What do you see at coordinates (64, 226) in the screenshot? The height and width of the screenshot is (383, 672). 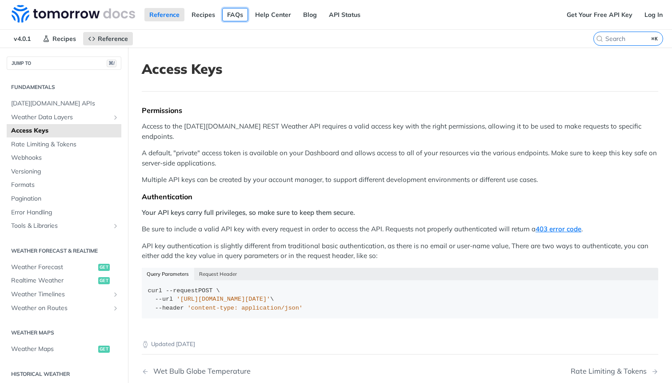 I see `a: Tools & LibrariesShow subpages for Tools & Libraries` at bounding box center [64, 226].